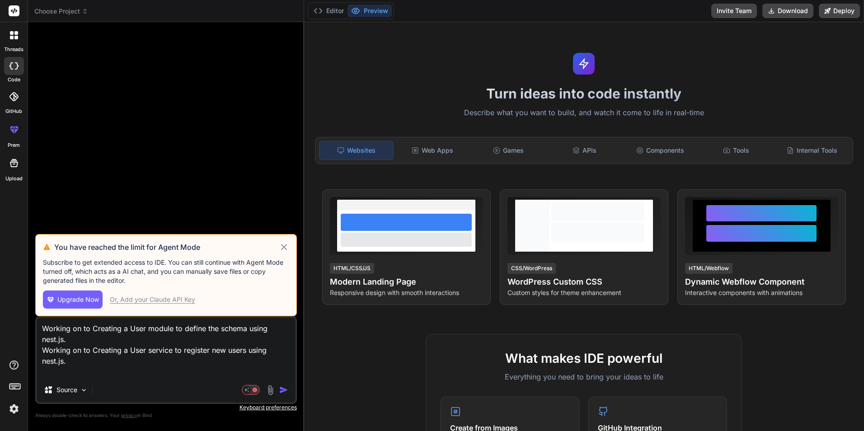 This screenshot has width=864, height=431. What do you see at coordinates (14, 111) in the screenshot?
I see `label: GitHub` at bounding box center [14, 111].